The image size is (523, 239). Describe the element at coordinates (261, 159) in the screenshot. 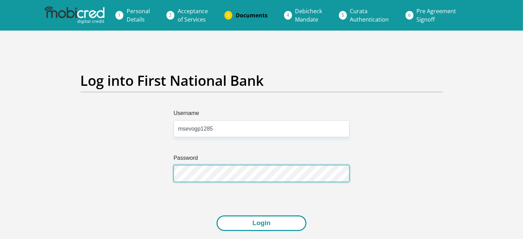

I see `label: Password` at that location.